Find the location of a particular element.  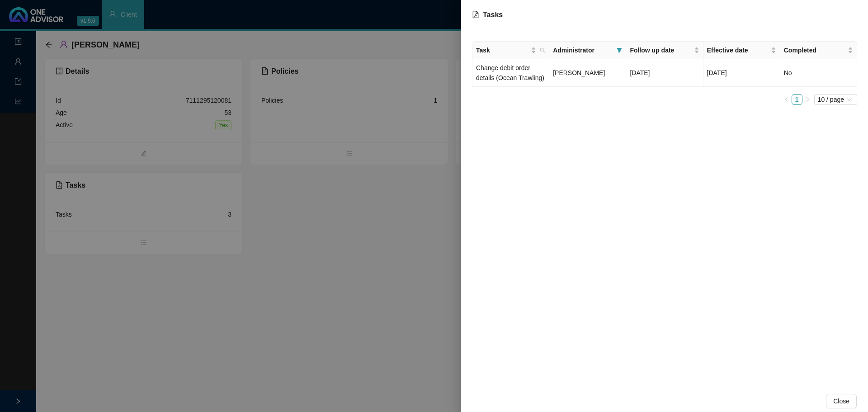

td: Change debit order details (Ocean Trawling) is located at coordinates (511, 73).